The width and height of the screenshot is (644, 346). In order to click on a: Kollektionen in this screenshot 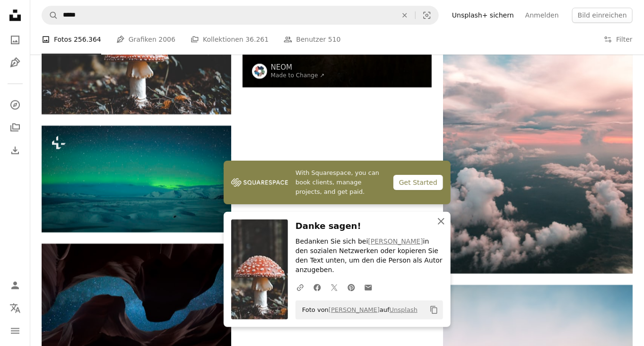, I will do `click(15, 127)`.